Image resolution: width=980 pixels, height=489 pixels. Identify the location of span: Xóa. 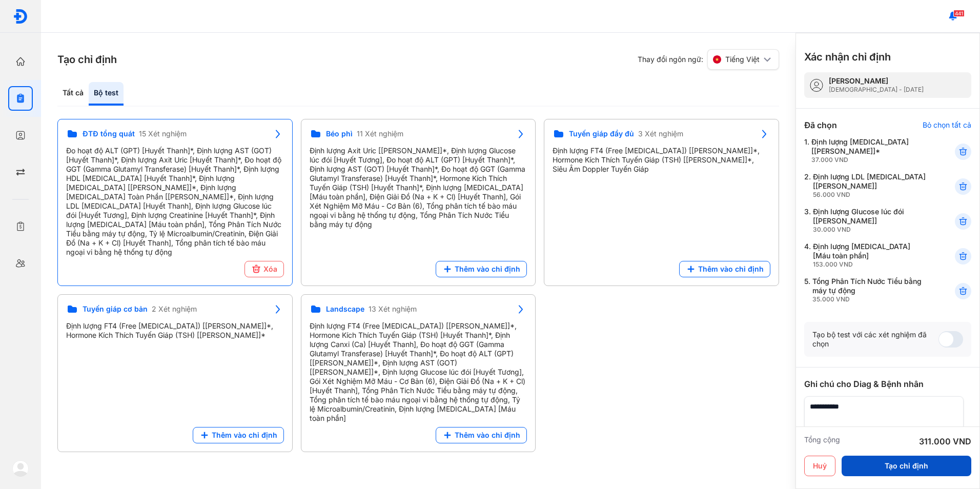
(270, 269).